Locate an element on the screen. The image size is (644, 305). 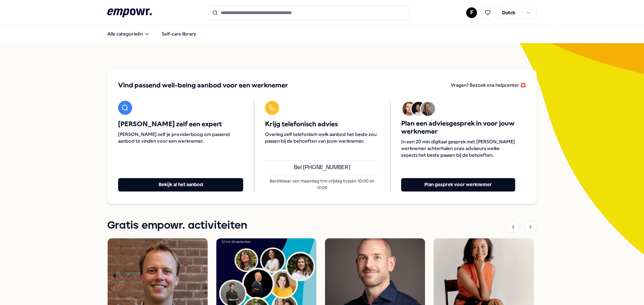
p: Bereikbaar van maandag t/m vrijdag tussen 10:00 en 17:00 is located at coordinates (322, 185).